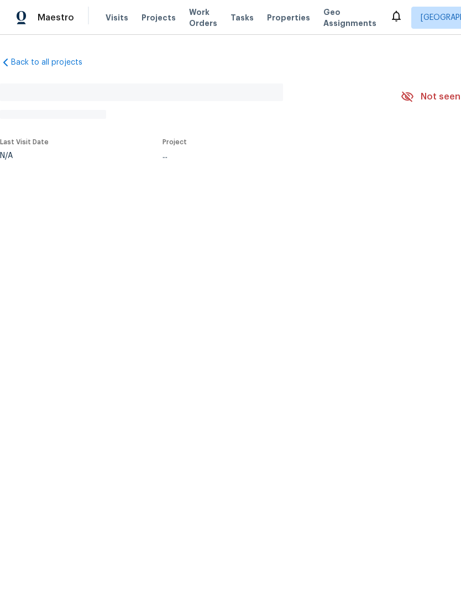  Describe the element at coordinates (350, 18) in the screenshot. I see `span: Geo Assignments` at that location.